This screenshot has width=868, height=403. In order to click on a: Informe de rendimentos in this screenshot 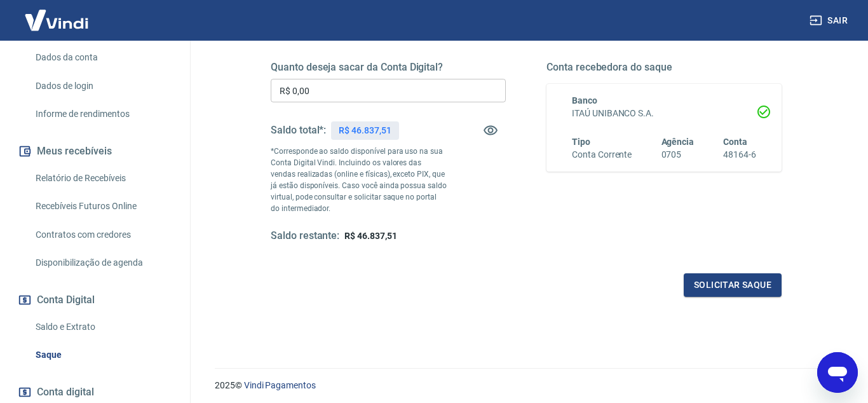, I will do `click(102, 114)`.